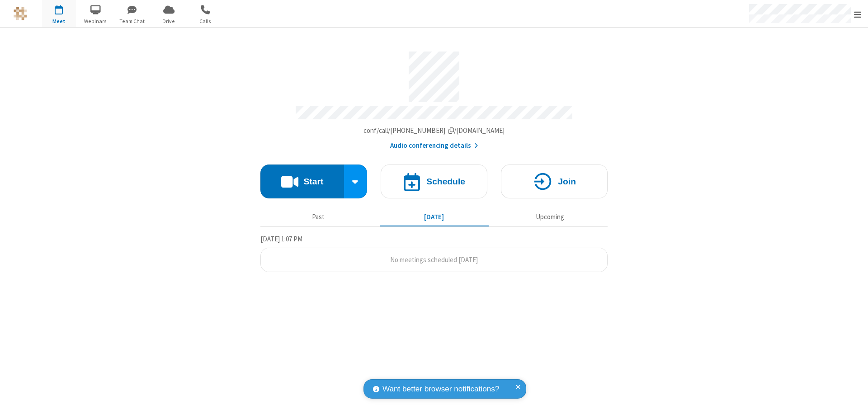  What do you see at coordinates (302, 181) in the screenshot?
I see `button: Start` at bounding box center [302, 181].